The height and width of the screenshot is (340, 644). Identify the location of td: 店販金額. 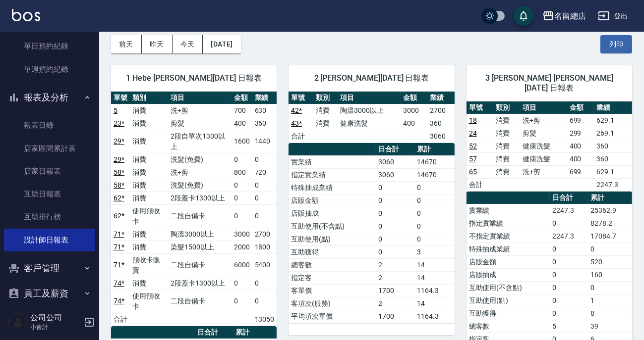
(508, 262).